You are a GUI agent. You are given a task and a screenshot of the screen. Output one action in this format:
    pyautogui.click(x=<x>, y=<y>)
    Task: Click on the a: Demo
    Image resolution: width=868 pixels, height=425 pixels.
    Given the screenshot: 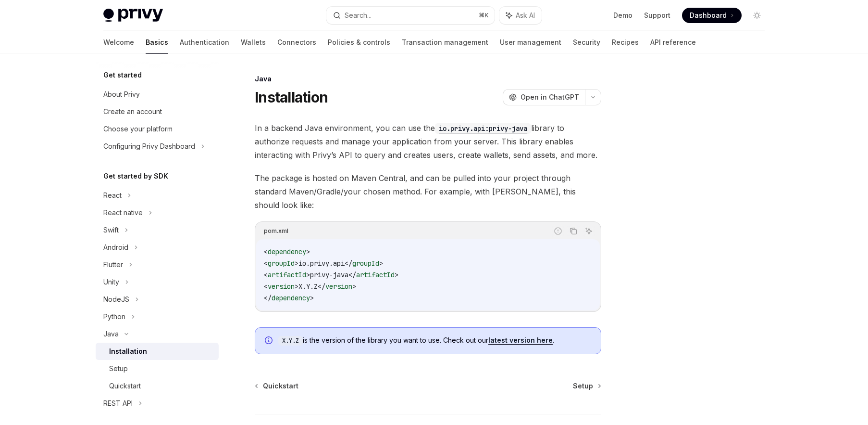 What is the action you would take?
    pyautogui.click(x=623, y=15)
    